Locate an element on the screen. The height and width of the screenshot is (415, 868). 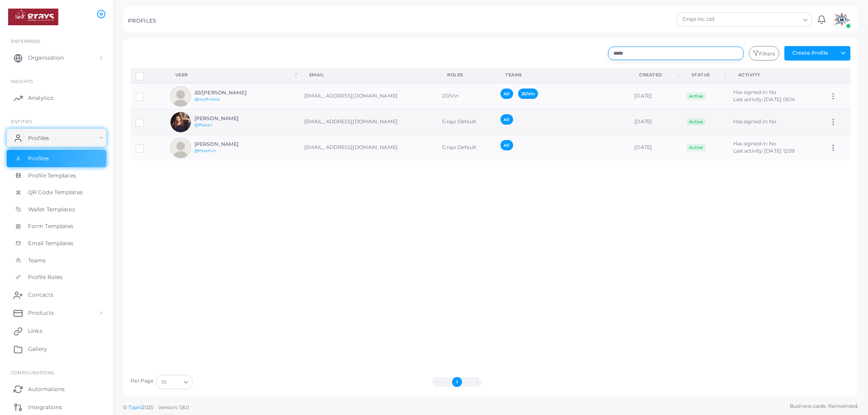
span: INSIGHTS is located at coordinates (22, 81).